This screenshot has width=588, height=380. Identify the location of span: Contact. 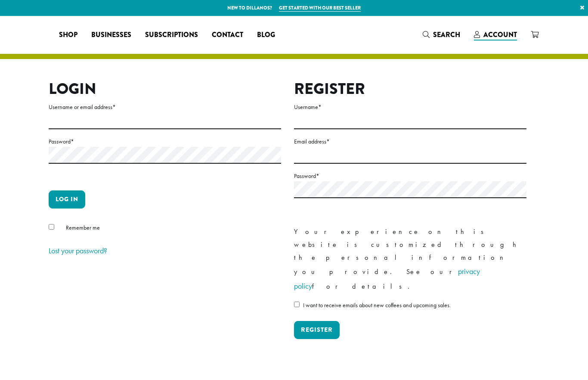
(227, 35).